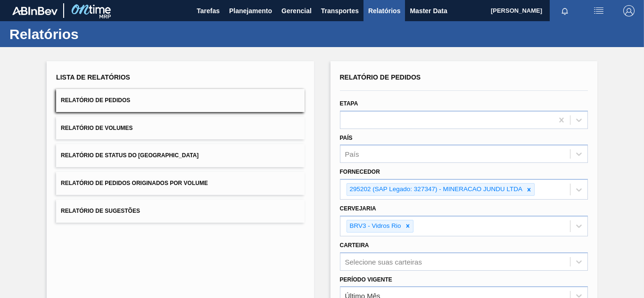 This screenshot has height=298, width=644. What do you see at coordinates (358, 209) in the screenshot?
I see `label: Cervejaria` at bounding box center [358, 209].